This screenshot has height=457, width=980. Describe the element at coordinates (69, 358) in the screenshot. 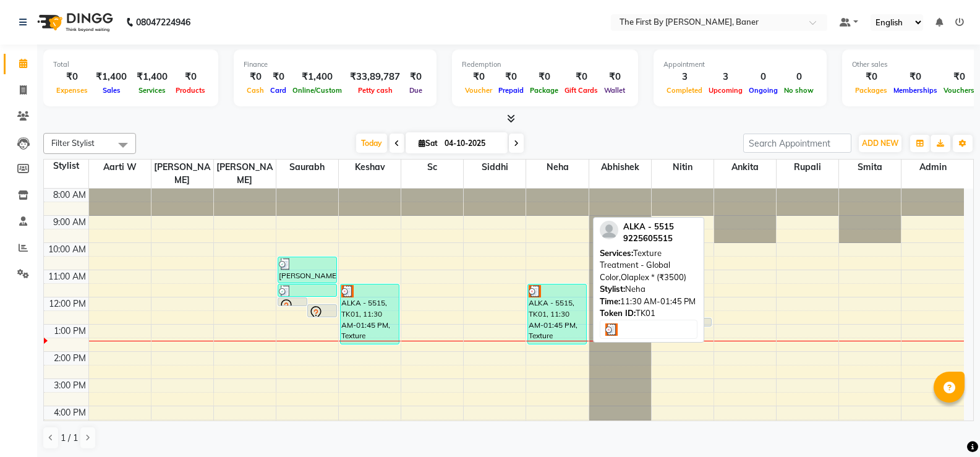

I see `div: 2:00 PM` at that location.